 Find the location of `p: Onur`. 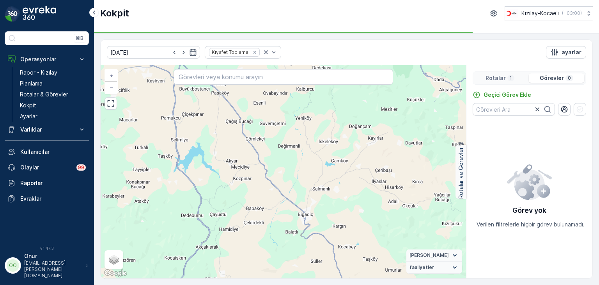

p: Onur is located at coordinates (53, 256).